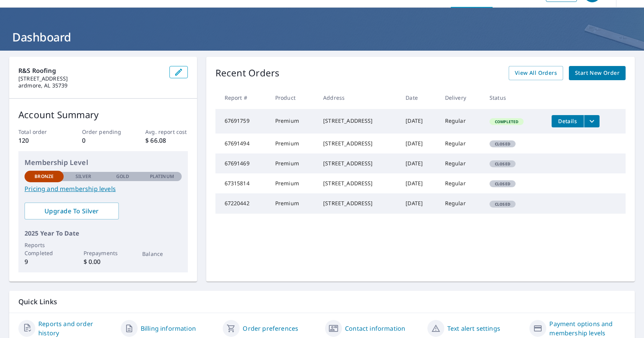 Image resolution: width=644 pixels, height=338 pixels. What do you see at coordinates (242, 164) in the screenshot?
I see `td: 67691469` at bounding box center [242, 164].